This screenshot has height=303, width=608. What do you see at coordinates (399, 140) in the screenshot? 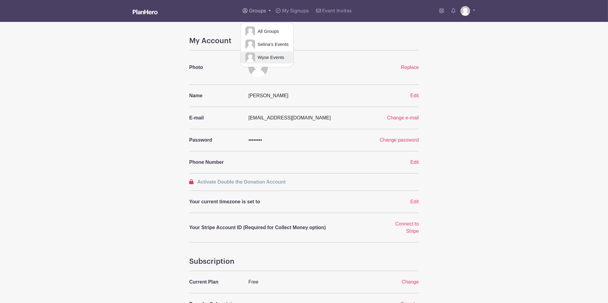
I see `span: Change password` at bounding box center [399, 140].